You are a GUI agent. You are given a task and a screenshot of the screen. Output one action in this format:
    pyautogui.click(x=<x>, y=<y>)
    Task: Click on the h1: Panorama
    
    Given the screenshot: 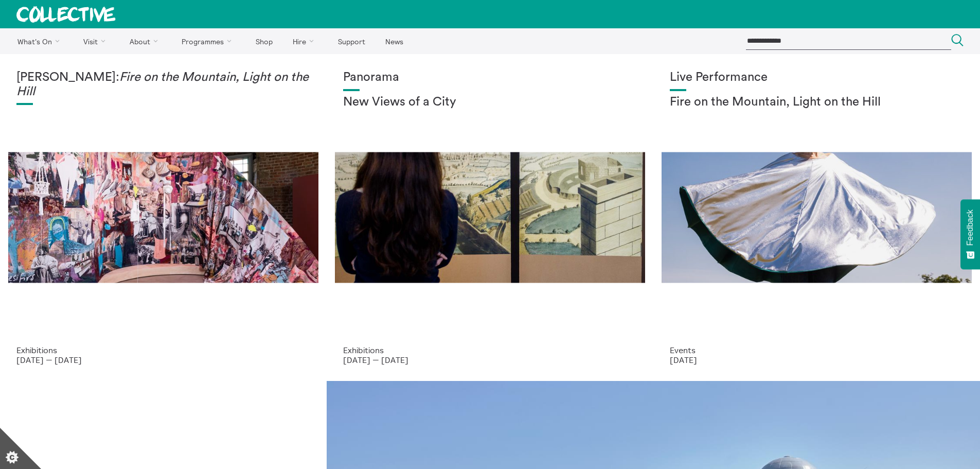 What is the action you would take?
    pyautogui.click(x=490, y=78)
    